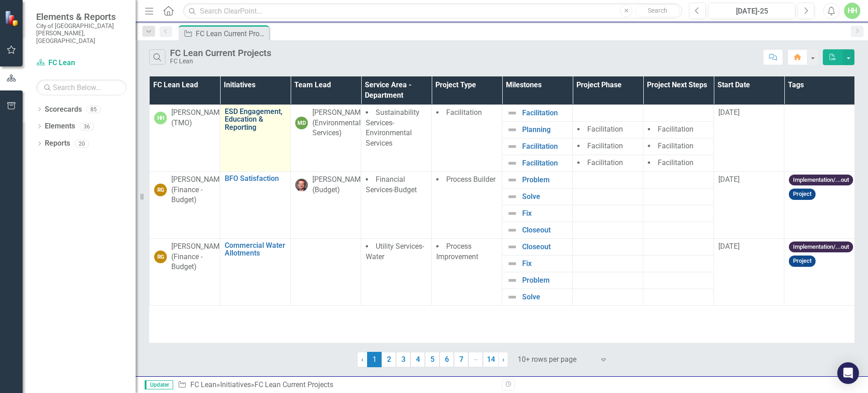 The height and width of the screenshot is (393, 868). Describe the element at coordinates (657, 10) in the screenshot. I see `span: Search` at that location.